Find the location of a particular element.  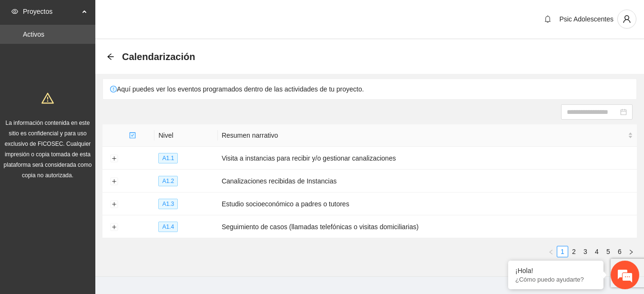

div: Minimizar ventana de chat en vivo is located at coordinates (168, 16).